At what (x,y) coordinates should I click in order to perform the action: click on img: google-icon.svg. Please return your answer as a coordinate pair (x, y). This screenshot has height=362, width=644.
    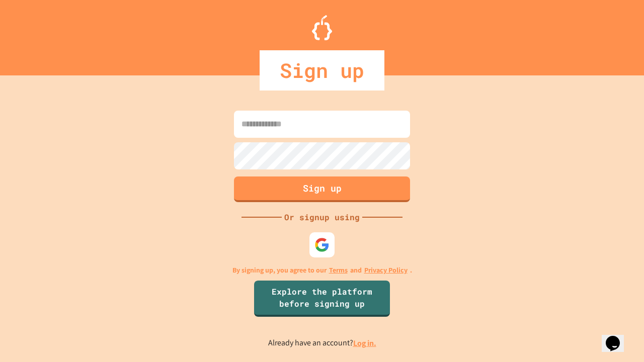
    Looking at the image, I should click on (322, 245).